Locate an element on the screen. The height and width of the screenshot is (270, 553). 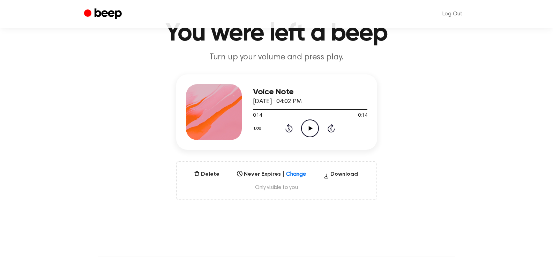
span: Only visible to you is located at coordinates (277, 187).